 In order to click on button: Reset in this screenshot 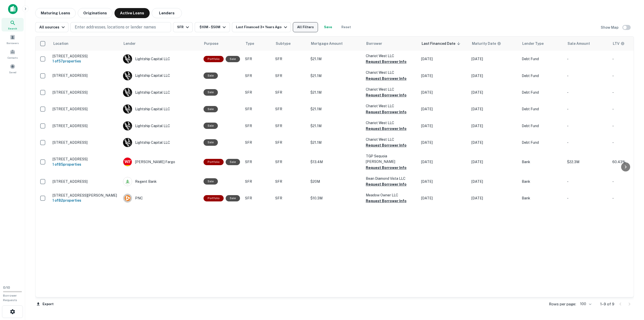, I will do `click(346, 27)`.